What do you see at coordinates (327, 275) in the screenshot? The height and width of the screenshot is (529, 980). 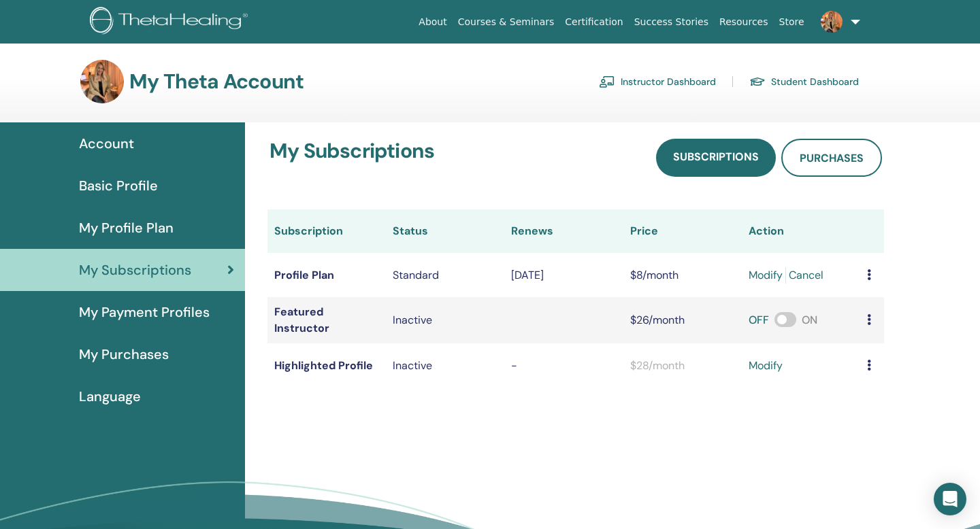 I see `td: Profile Plan` at bounding box center [327, 275].